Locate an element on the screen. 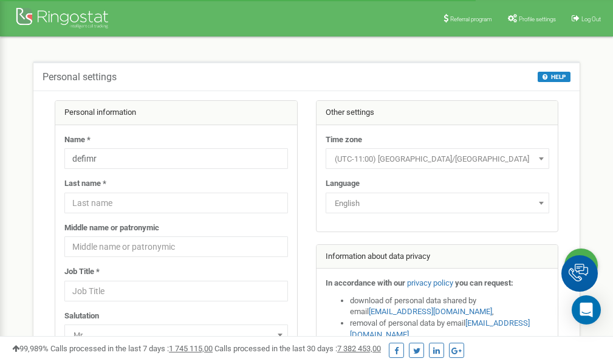  label: Name * is located at coordinates (77, 139).